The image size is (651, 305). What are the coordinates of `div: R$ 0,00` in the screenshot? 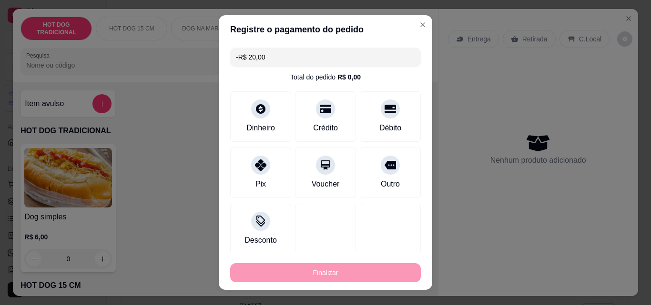 It's located at (349, 77).